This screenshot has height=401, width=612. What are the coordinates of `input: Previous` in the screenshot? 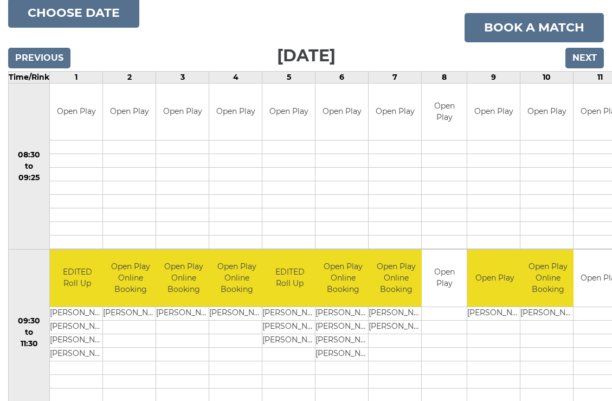 It's located at (39, 58).